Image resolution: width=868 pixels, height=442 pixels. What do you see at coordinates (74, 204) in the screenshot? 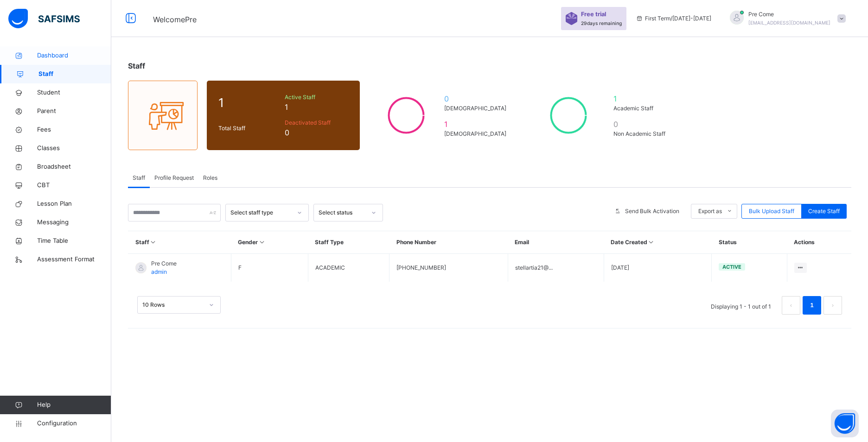
I see `span: Lesson Plan` at bounding box center [74, 204].